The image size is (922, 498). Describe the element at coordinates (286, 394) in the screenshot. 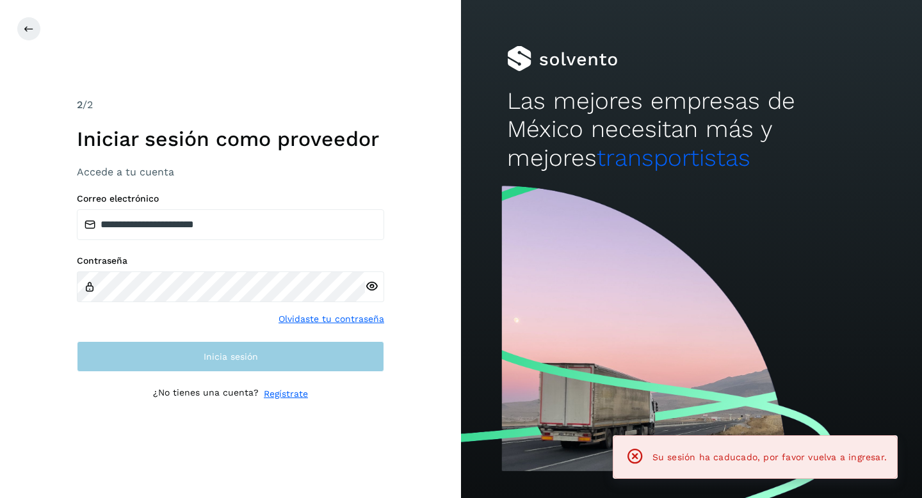

I see `a: Regístrate` at that location.